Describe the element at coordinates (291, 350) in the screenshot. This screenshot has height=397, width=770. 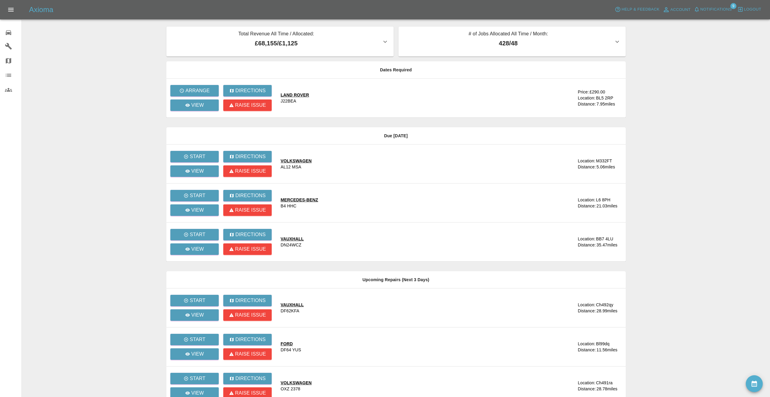
I see `div: DF64 YUS` at that location.